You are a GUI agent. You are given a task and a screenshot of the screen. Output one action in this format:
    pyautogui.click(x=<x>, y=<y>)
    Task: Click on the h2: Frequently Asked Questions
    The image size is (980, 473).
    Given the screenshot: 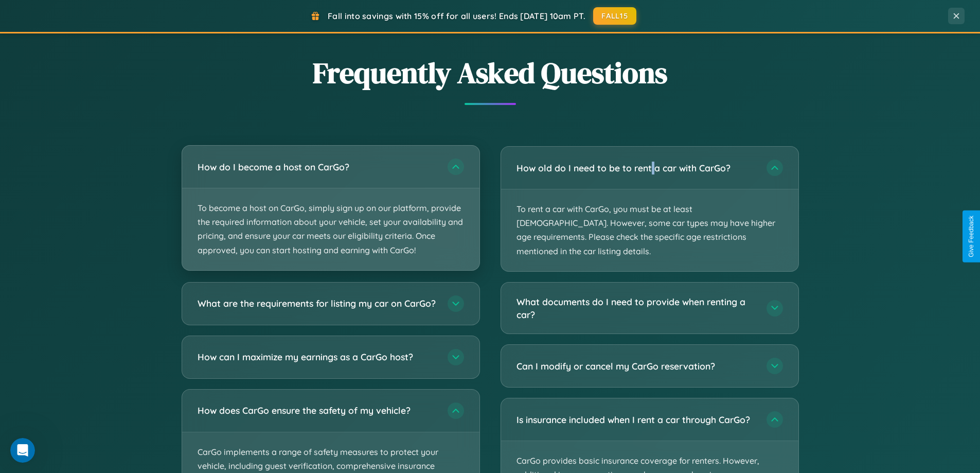 What is the action you would take?
    pyautogui.click(x=490, y=73)
    